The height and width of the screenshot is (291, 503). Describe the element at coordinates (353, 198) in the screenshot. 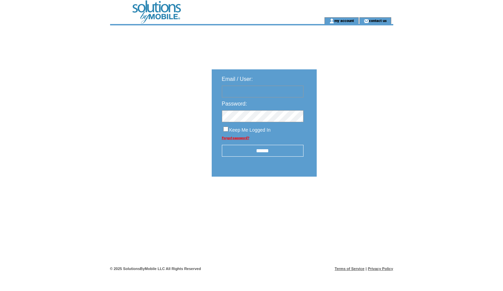

I see `img: transparent.png` at that location.